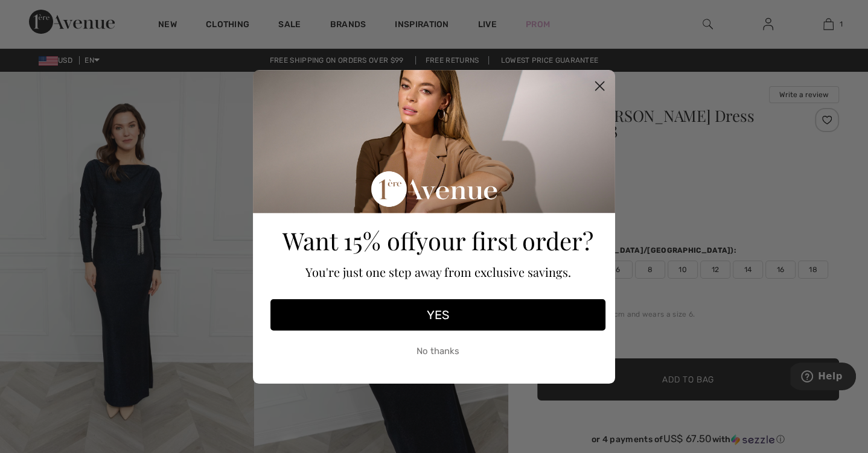 This screenshot has width=868, height=453. What do you see at coordinates (349, 240) in the screenshot?
I see `span: Want 15% off` at bounding box center [349, 240].